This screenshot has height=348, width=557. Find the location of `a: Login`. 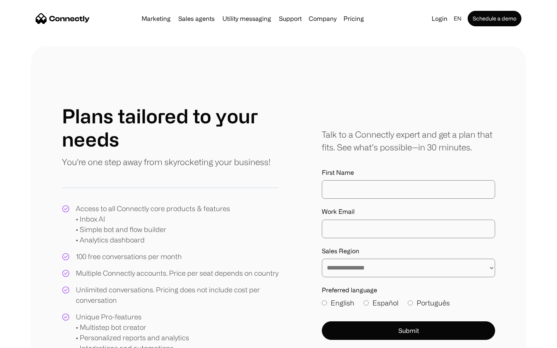

a: Login is located at coordinates (439, 19).